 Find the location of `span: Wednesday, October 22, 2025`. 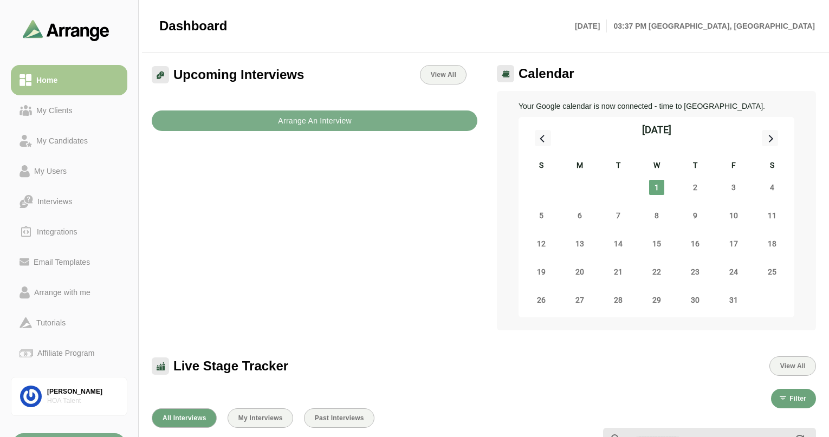

span: Wednesday, October 22, 2025 is located at coordinates (657, 272).